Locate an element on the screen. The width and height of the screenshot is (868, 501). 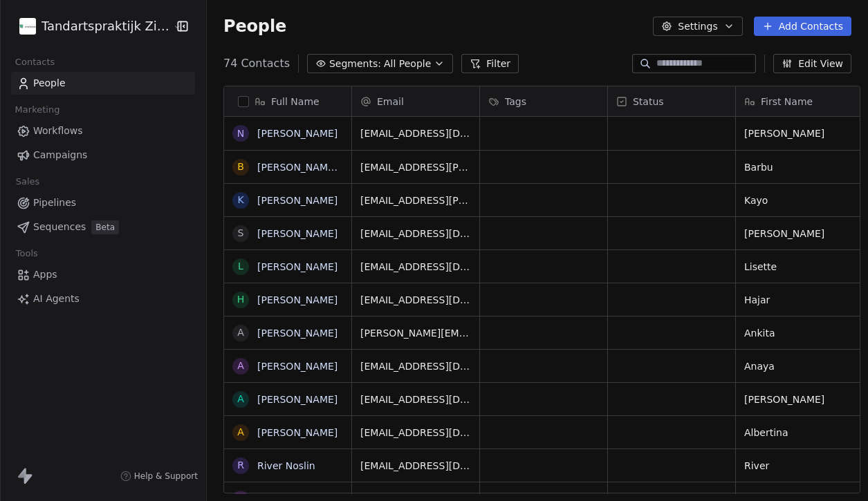
span: Barbu is located at coordinates (799, 168).